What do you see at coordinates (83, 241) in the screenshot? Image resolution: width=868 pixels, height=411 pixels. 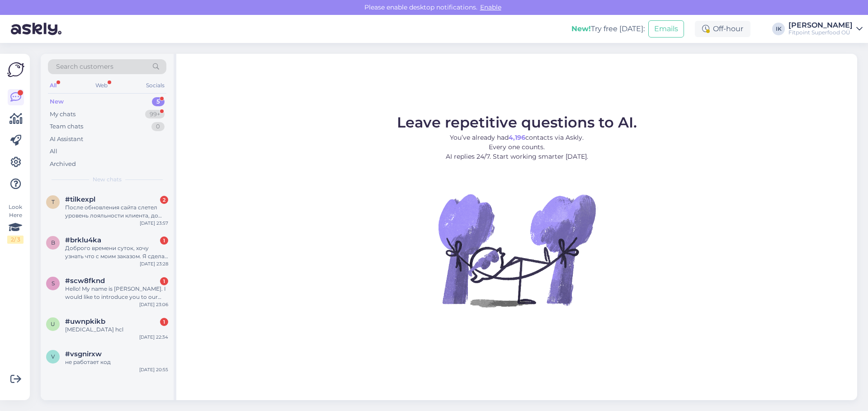 I see `span: #brklu4ka` at bounding box center [83, 241].